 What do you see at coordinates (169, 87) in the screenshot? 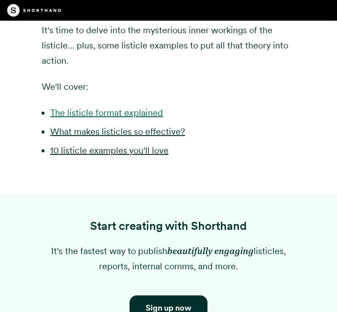
I see `p: We'll cover:` at bounding box center [169, 87].